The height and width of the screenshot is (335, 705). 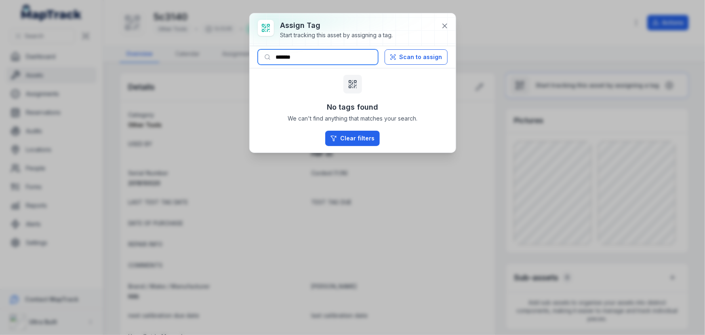 I want to click on span: We can't find anything that matches your search., so click(x=353, y=118).